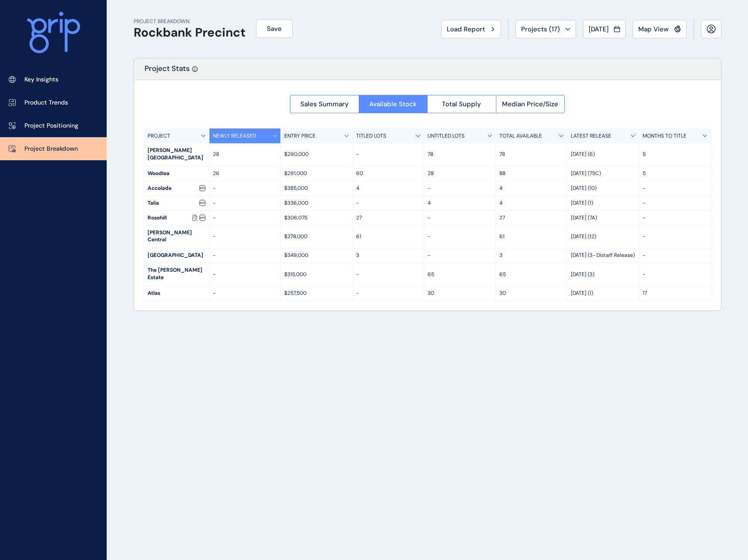 The width and height of the screenshot is (748, 560). What do you see at coordinates (51, 149) in the screenshot?
I see `p: Project Breakdown` at bounding box center [51, 149].